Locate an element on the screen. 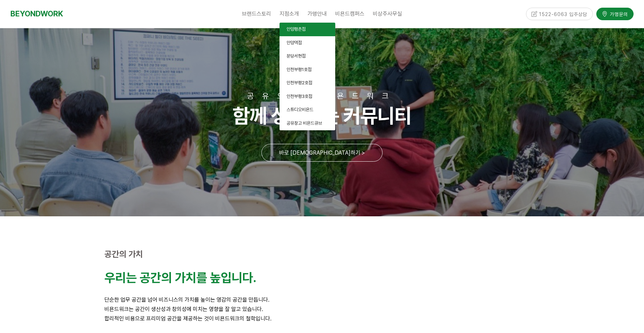  p: 단순한 업무 공간을 넘어 비즈니스의 가치를 높이는 영감의 공간을 만듭니다. is located at coordinates (322, 299).